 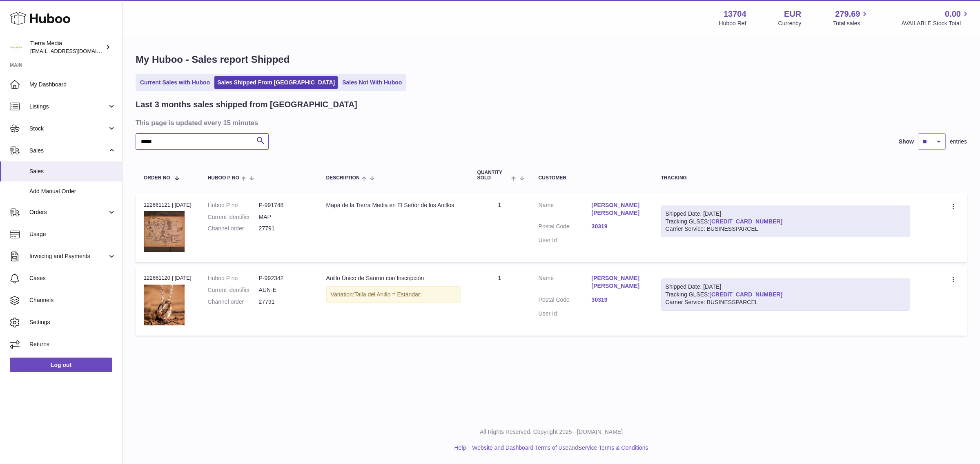 What do you see at coordinates (68, 256) in the screenshot?
I see `span: Invoicing and Payments` at bounding box center [68, 256].